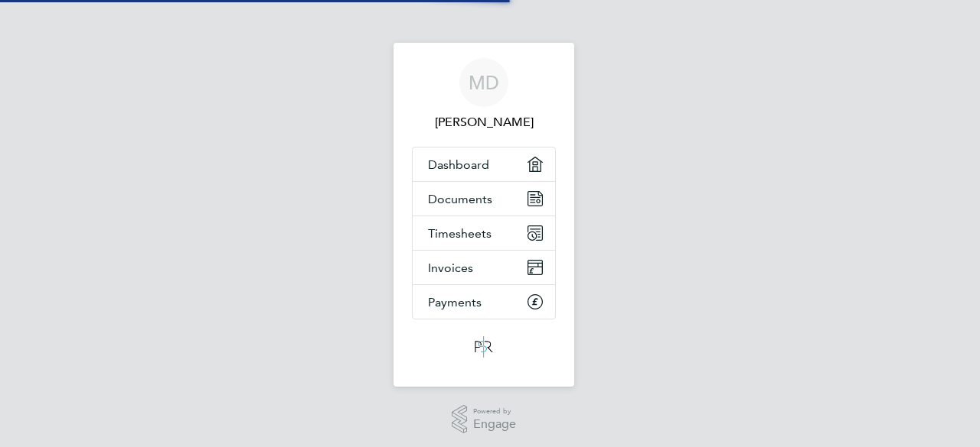  I want to click on a: Powered byEngage, so click(484, 420).